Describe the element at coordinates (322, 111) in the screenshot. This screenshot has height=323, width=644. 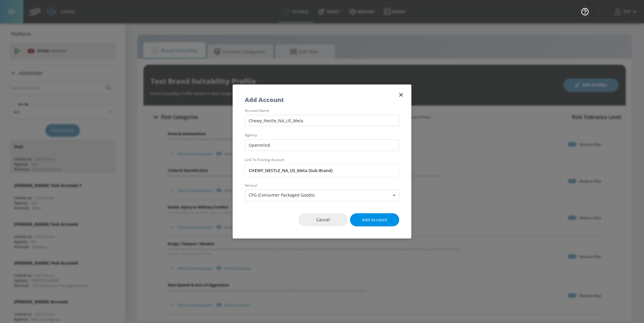
I see `label: account name` at that location.